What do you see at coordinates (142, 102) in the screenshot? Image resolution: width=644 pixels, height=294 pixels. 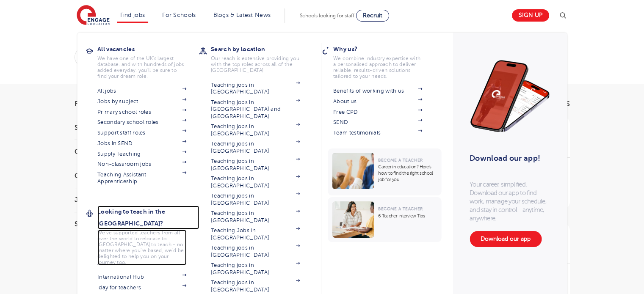 I see `a: Jobs by subject` at bounding box center [142, 102].